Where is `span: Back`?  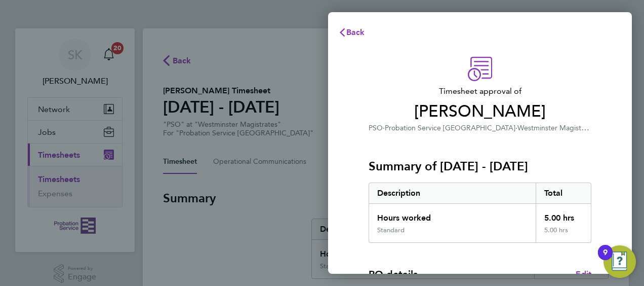 span: Back is located at coordinates (356, 32).